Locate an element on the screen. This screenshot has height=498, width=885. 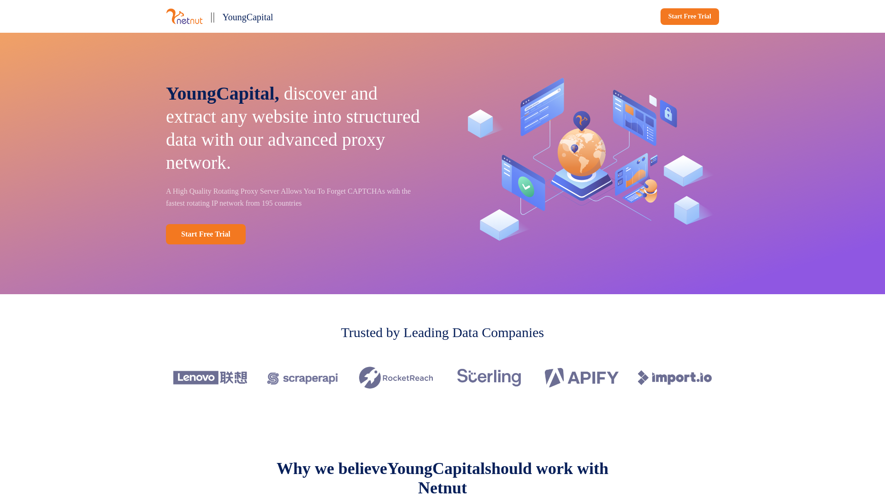
p: A High Quality Rotating Proxy Server Allows You To Forget CAPTCHAs with the fastest rotating IP n... is located at coordinates (298, 197).